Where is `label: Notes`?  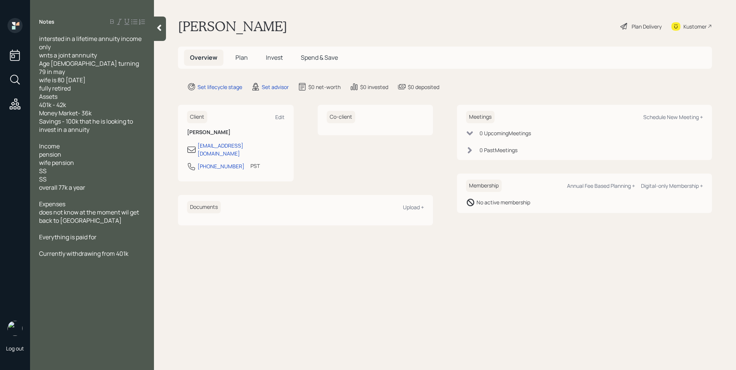
label: Notes is located at coordinates (47, 22).